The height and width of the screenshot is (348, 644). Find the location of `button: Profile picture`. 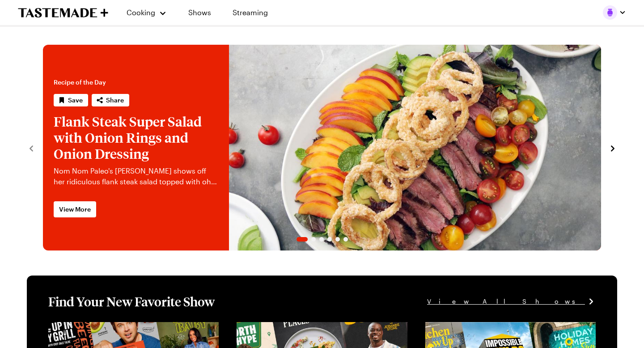

button: Profile picture is located at coordinates (614, 13).